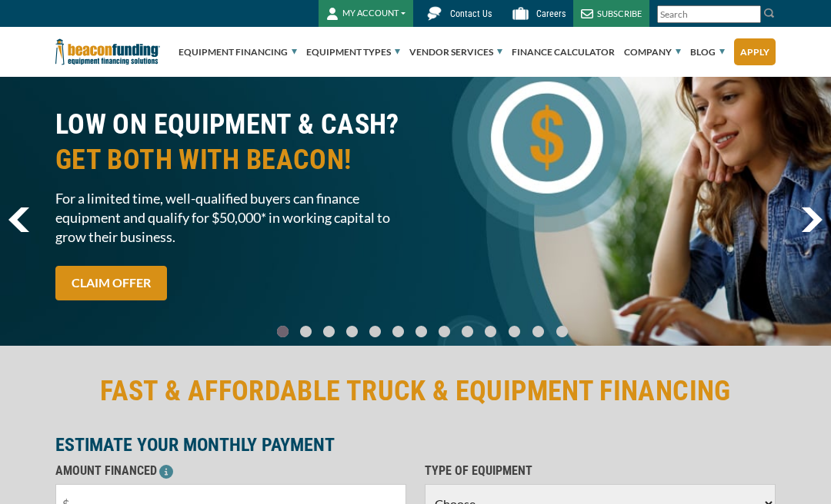 The height and width of the screenshot is (504, 831). What do you see at coordinates (770, 13) in the screenshot?
I see `img: Search` at bounding box center [770, 13].